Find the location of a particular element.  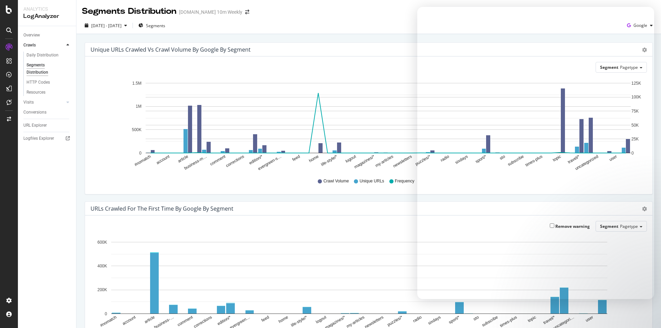

div: URLs Crawled for the First Time by google by Segment is located at coordinates (162, 209).